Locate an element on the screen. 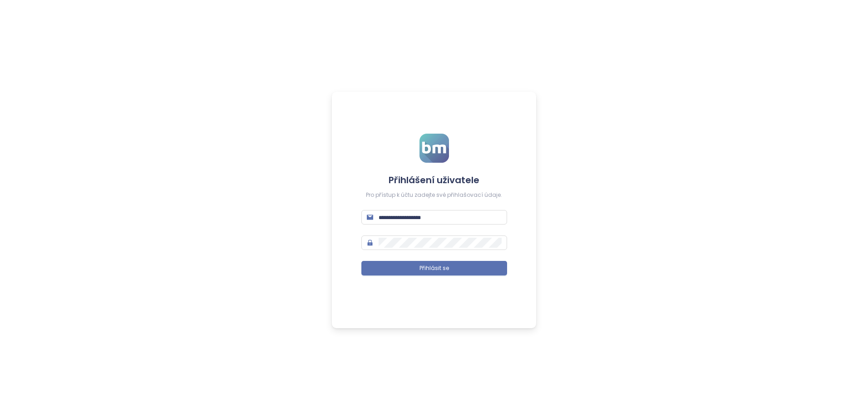 The width and height of the screenshot is (868, 420). img: logo is located at coordinates (434, 148).